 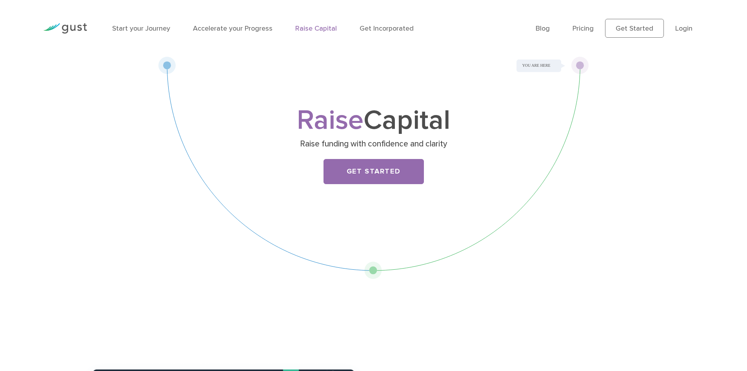 I want to click on a: Accelerate your Progress, so click(x=233, y=28).